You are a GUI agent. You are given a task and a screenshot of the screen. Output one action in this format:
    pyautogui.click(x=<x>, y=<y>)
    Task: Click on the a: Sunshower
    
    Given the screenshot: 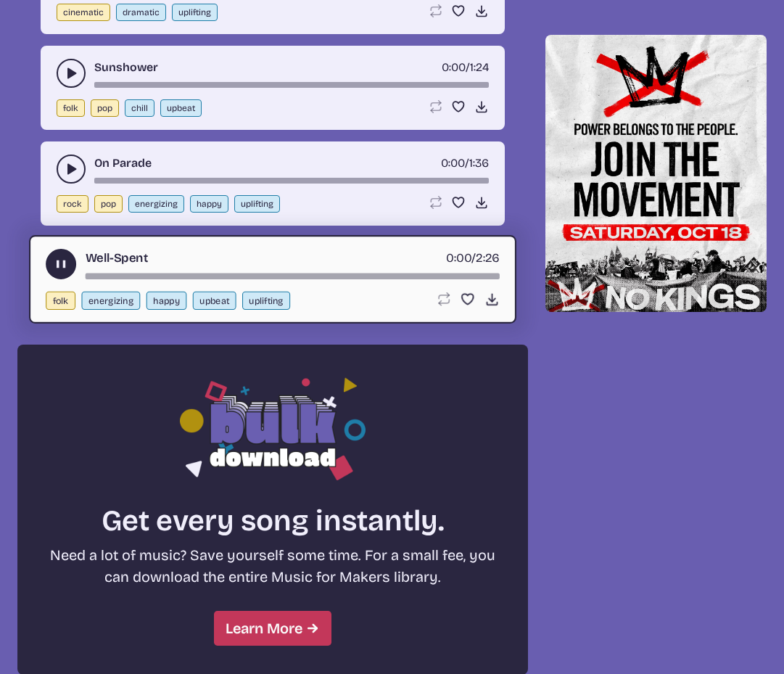 What is the action you would take?
    pyautogui.click(x=126, y=67)
    